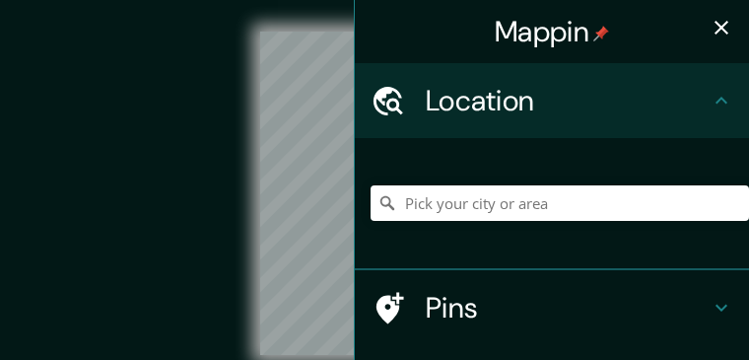 The height and width of the screenshot is (360, 749). Describe the element at coordinates (374, 193) in the screenshot. I see `canvas: Map` at that location.